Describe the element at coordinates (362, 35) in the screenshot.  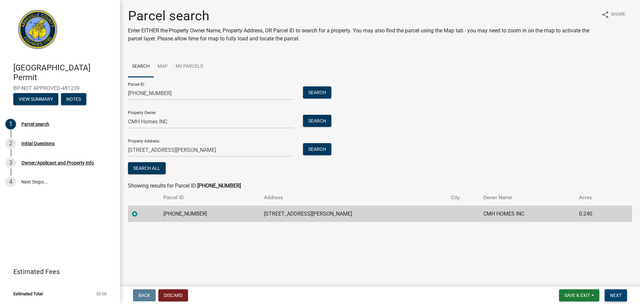
I see `p: Enter EITHER the Property Owner Name, Property Address, OR Parcel ID to search for a property. Yo...` at that location.